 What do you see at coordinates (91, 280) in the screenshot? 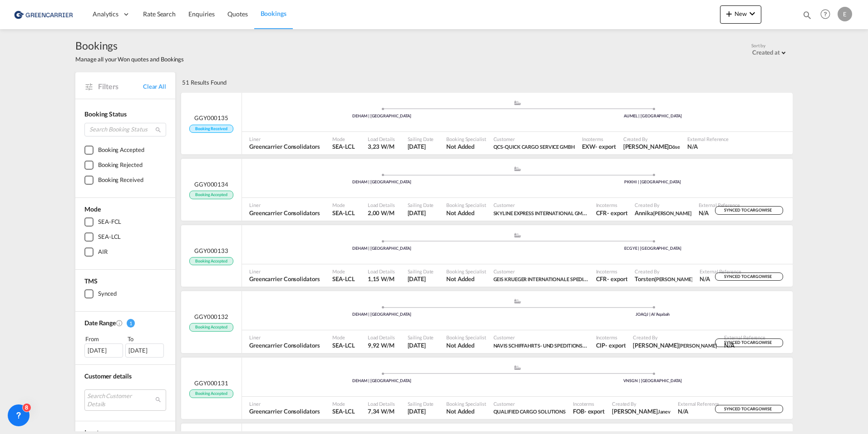
I see `span: TMS` at bounding box center [91, 280].